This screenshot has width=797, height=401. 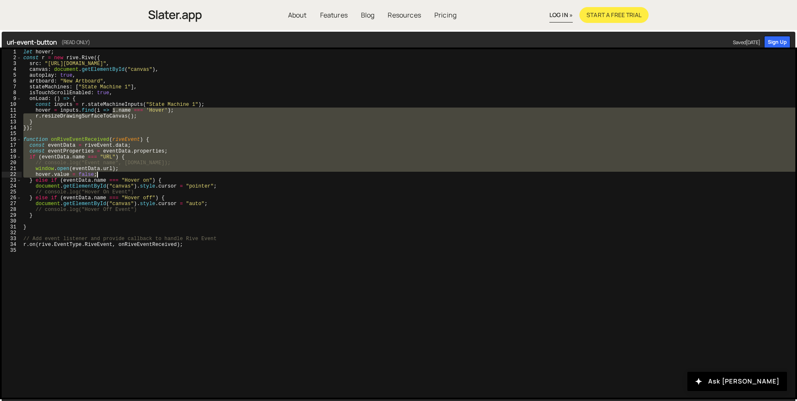 I want to click on div: 5, so click(x=12, y=75).